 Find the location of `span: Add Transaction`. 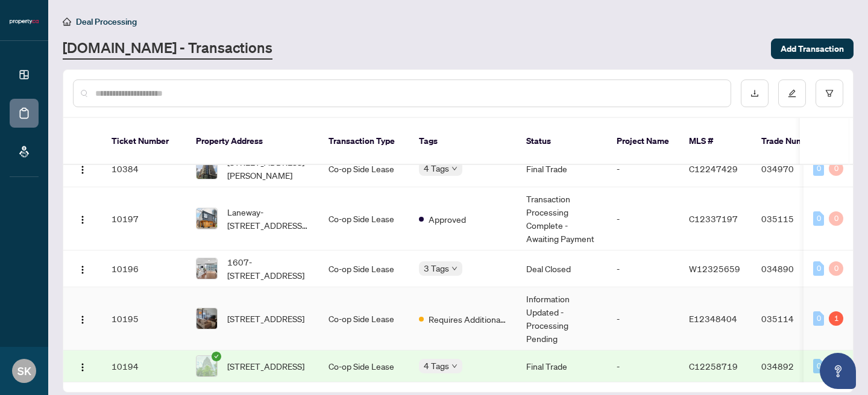

span: Add Transaction is located at coordinates (812, 49).